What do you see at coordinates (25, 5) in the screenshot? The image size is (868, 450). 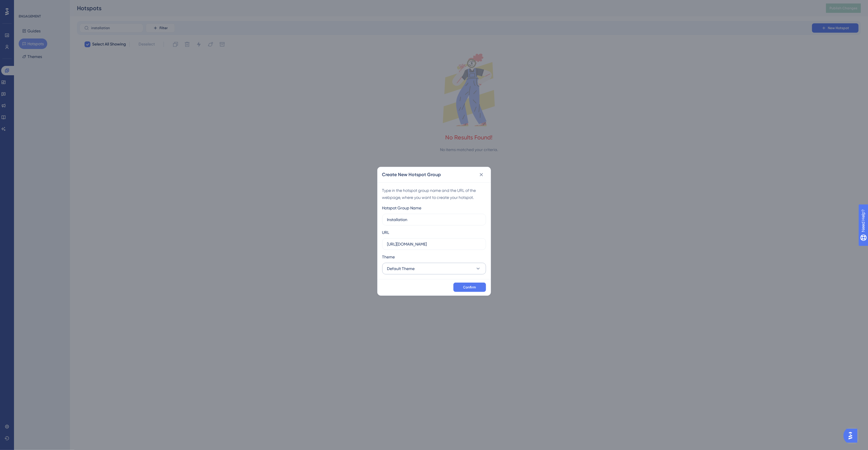 I see `span: Need Help?` at bounding box center [25, 5].